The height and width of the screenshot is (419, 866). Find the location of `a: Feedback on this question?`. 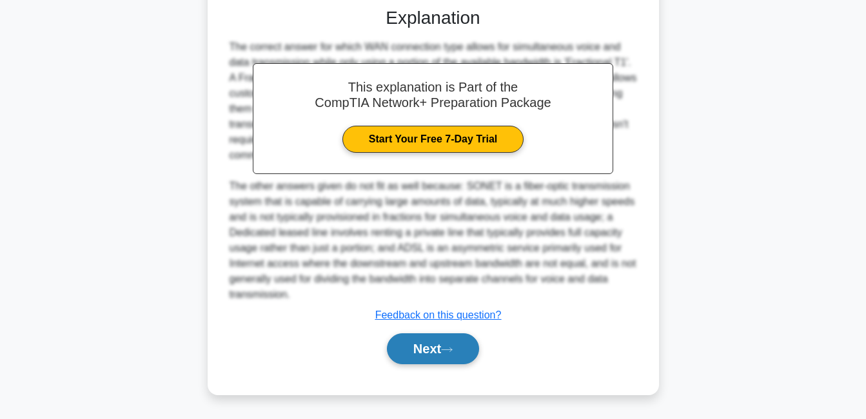

a: Feedback on this question? is located at coordinates (439, 315).